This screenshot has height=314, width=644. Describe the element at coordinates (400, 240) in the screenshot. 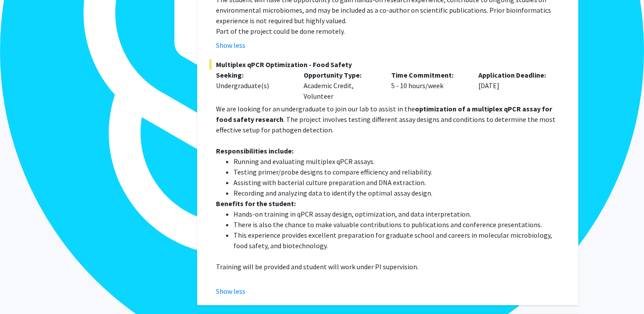

I see `li: This experience provides excellent preparation for graduate school and careers in molecular micro...` at that location.